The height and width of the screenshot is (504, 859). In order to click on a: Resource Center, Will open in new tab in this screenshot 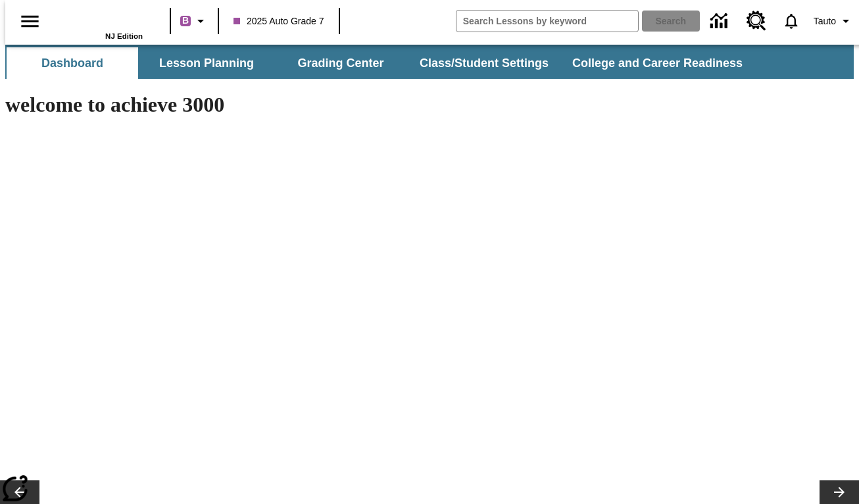, I will do `click(756, 21)`.